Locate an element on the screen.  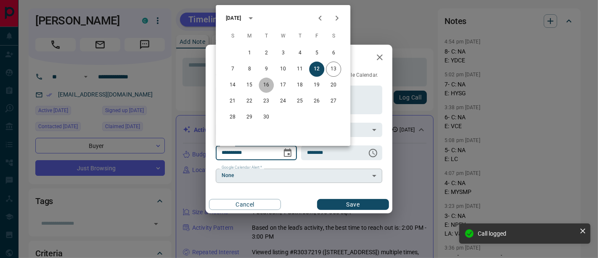
button: Choose date, selected date is Sep 12, 2025 is located at coordinates (288, 153).